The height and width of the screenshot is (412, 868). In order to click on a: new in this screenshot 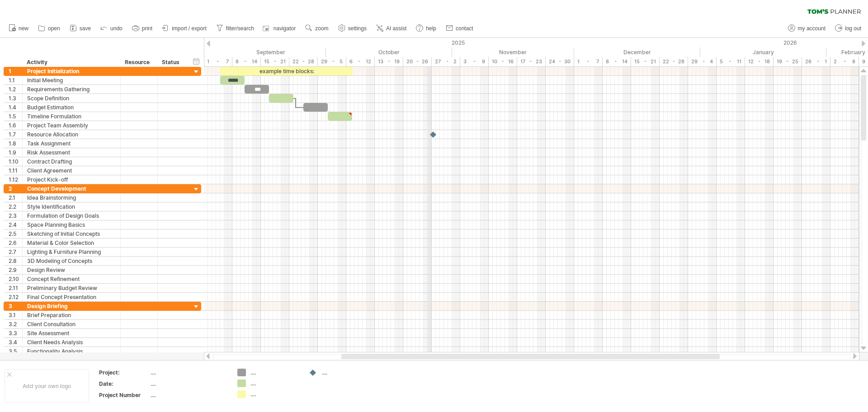, I will do `click(19, 29)`.